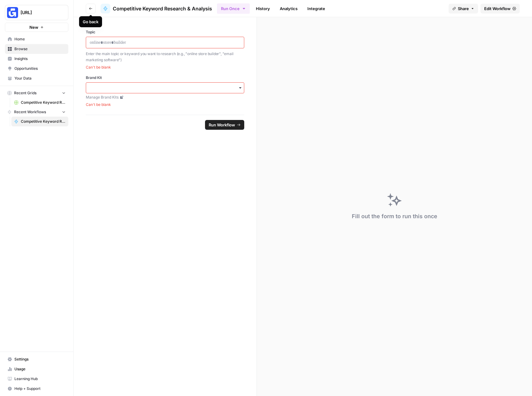 Image resolution: width=532 pixels, height=396 pixels. What do you see at coordinates (37, 39) in the screenshot?
I see `a: Home` at bounding box center [37, 39].